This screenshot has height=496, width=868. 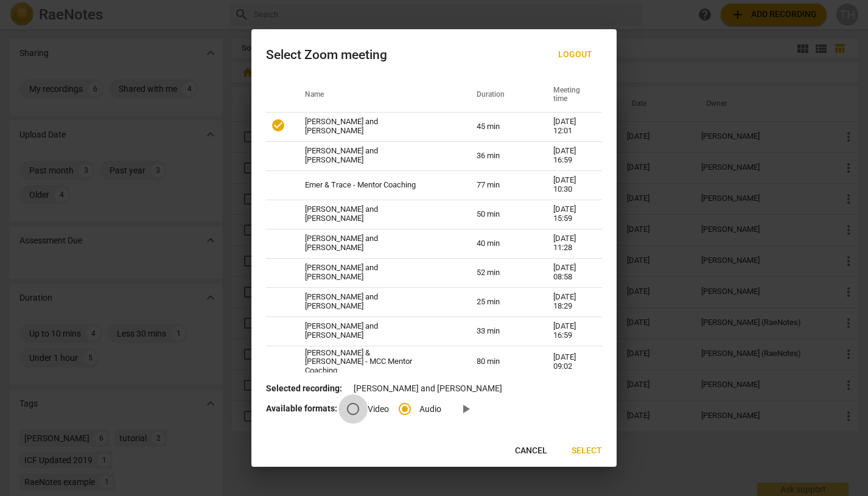 What do you see at coordinates (500, 214) in the screenshot?
I see `td: 50 min` at bounding box center [500, 214].